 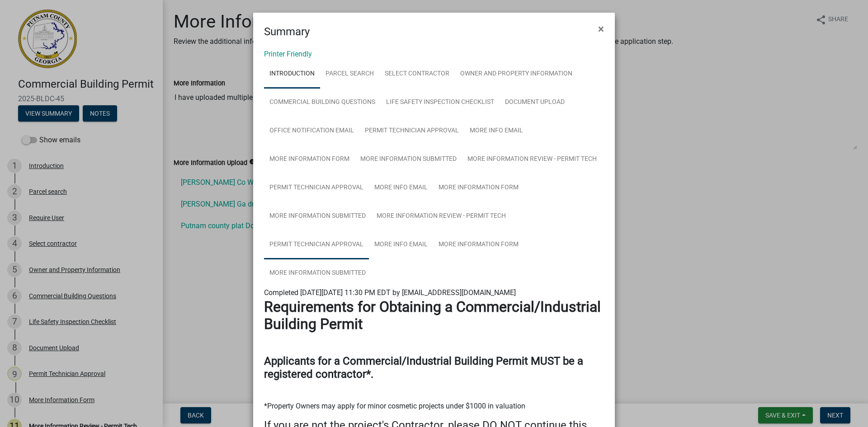 I want to click on a: Office Notification Email, so click(x=312, y=131).